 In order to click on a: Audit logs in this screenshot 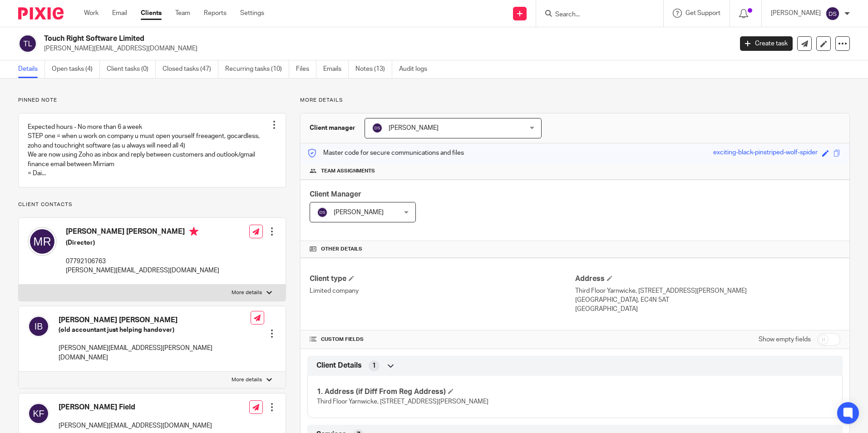, I will do `click(416, 69)`.